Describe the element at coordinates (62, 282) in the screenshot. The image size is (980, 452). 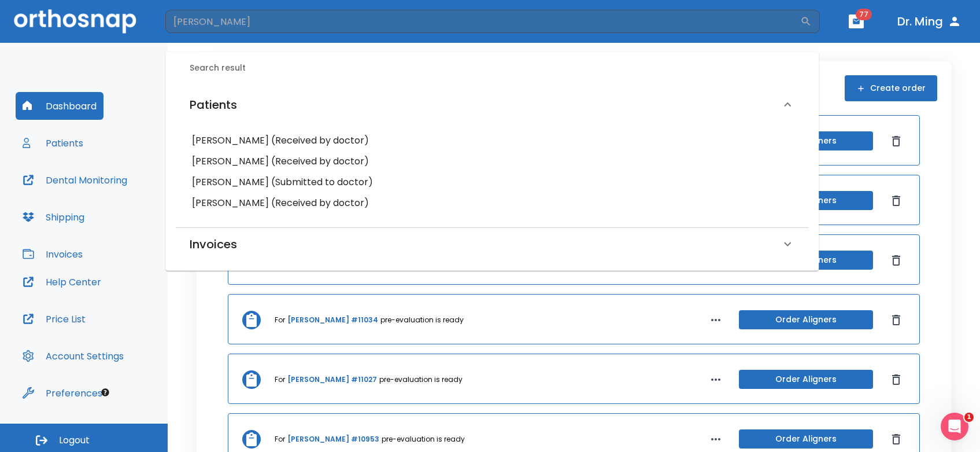
I see `a: Help Center` at that location.